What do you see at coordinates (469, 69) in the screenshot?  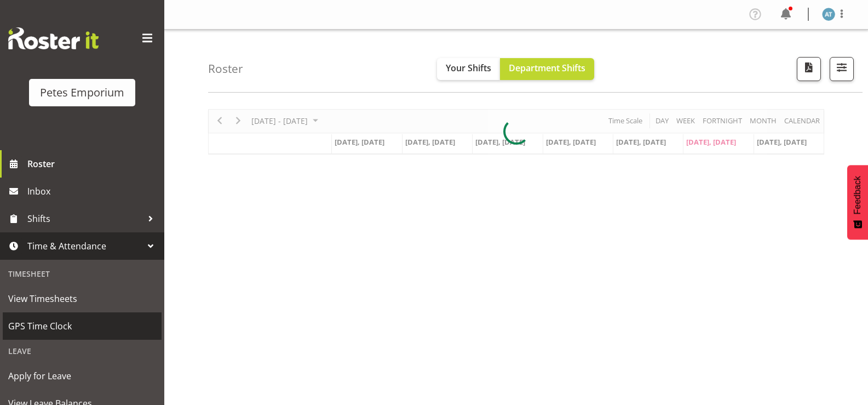 I see `button: Your Shifts` at bounding box center [469, 69].